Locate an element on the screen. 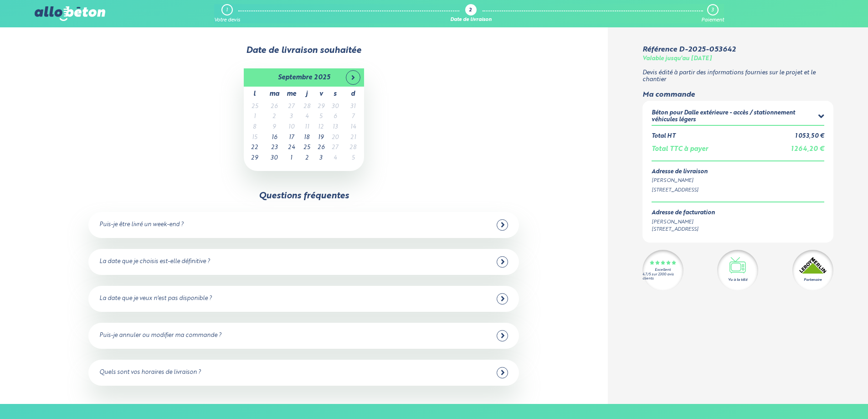 This screenshot has width=868, height=419. td: 8 is located at coordinates (254, 127).